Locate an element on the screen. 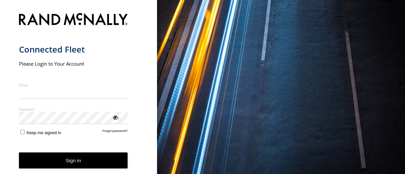 Image resolution: width=405 pixels, height=174 pixels. div: ViewPassword is located at coordinates (115, 117).